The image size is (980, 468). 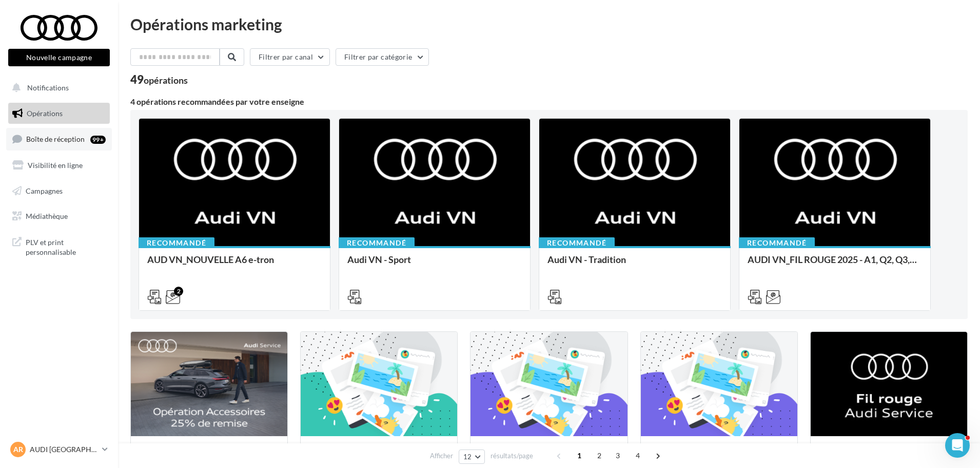 What do you see at coordinates (55, 138) in the screenshot?
I see `span: Boîte de réception` at bounding box center [55, 138].